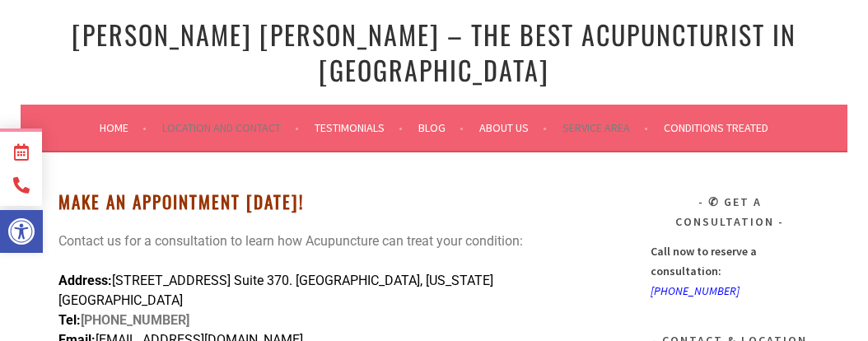  Describe the element at coordinates (122, 127) in the screenshot. I see `a: Home` at that location.